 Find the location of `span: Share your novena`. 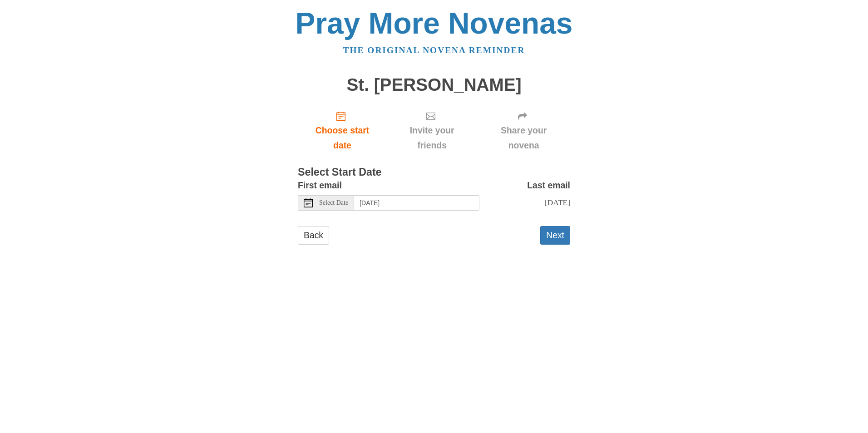

span: Share your novena is located at coordinates (523, 138).